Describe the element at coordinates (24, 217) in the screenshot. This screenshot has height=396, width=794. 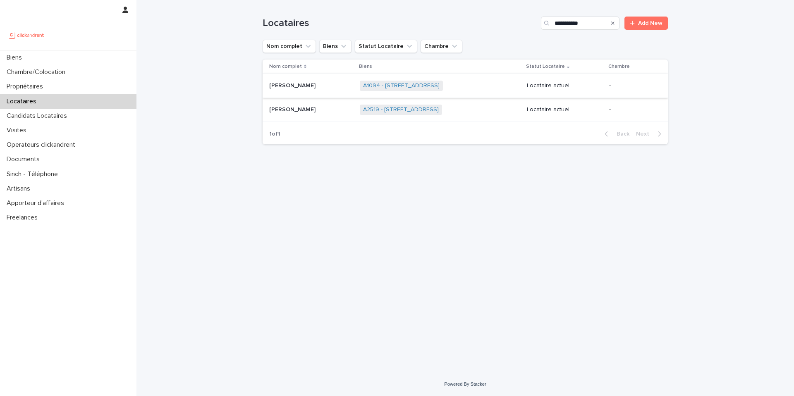
I see `p: Freelances` at that location.